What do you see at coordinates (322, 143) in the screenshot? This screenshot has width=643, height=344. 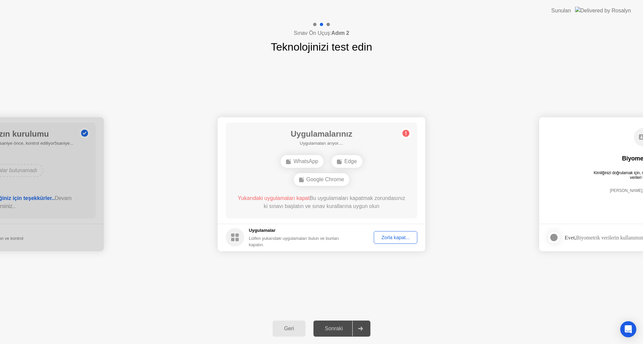 I see `h5: Uygulamaları arıyor....` at bounding box center [322, 143].